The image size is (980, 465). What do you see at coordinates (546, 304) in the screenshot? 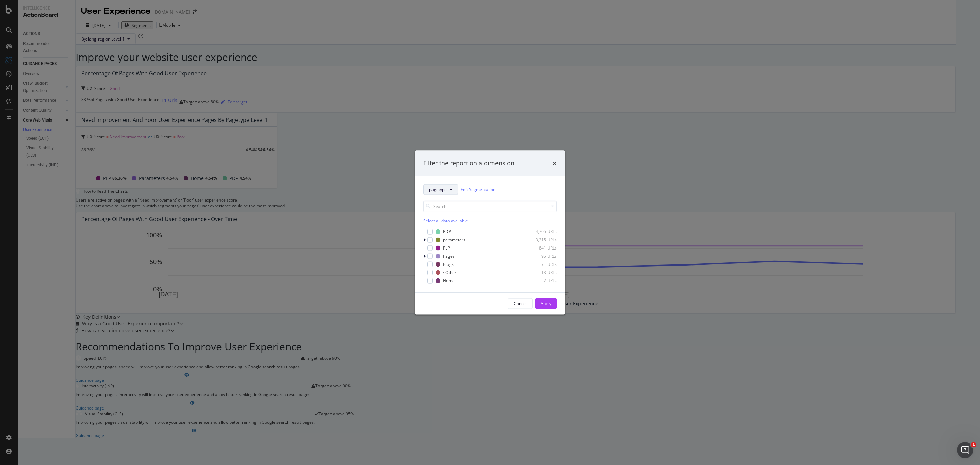
I see `div: Apply` at bounding box center [546, 304].